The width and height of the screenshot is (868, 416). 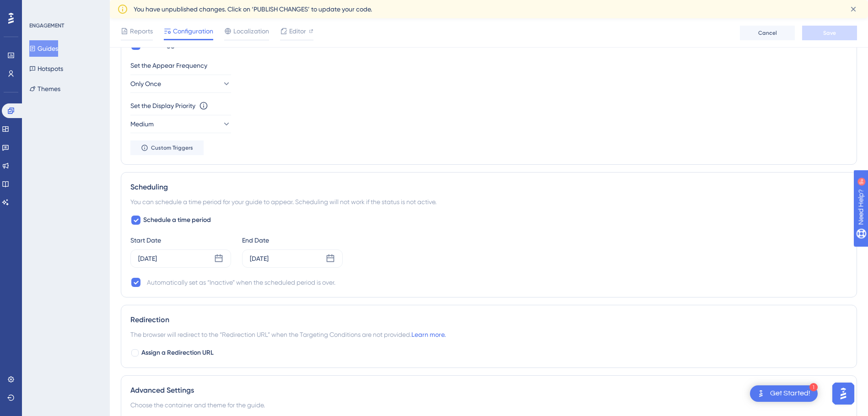 I want to click on span: Cancel, so click(x=767, y=33).